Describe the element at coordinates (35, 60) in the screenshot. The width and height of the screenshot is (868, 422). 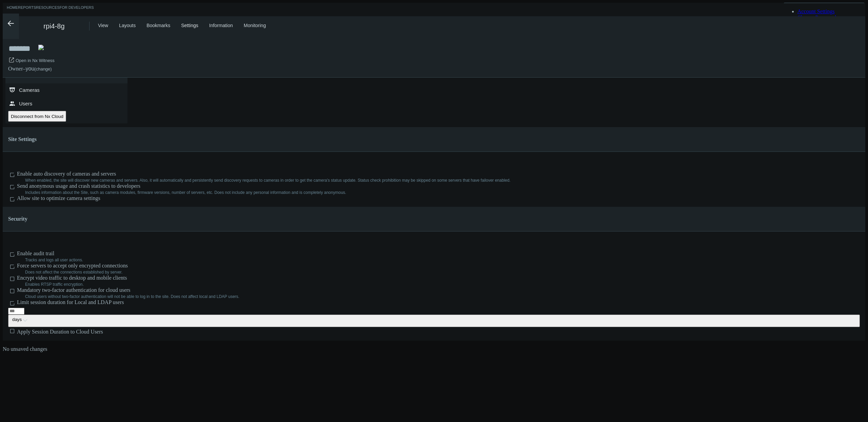
I see `a: Open in Nx Witness` at that location.